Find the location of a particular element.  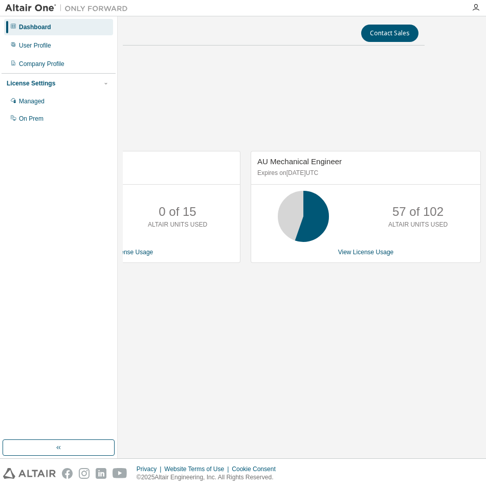

img: facebook.svg is located at coordinates (67, 473).